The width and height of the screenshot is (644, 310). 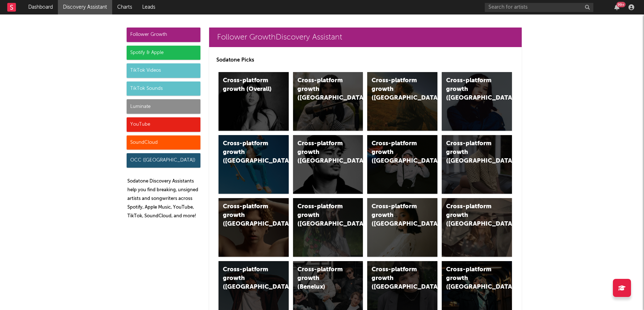 I want to click on p: Sodatone Discovery Assistants help you find breaking, unsigned artists and songwriters across Spo..., so click(x=164, y=199).